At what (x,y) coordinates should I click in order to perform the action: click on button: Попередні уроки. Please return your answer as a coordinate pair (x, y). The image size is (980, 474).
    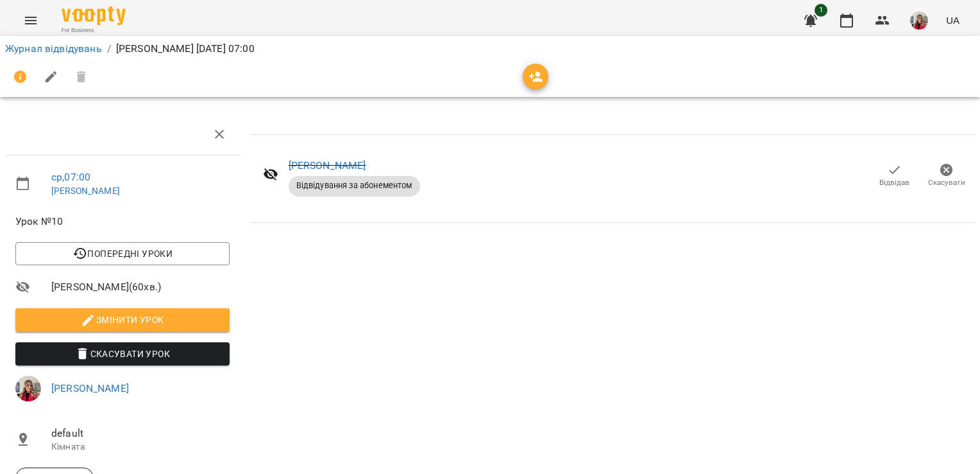
    Looking at the image, I should click on (122, 254).